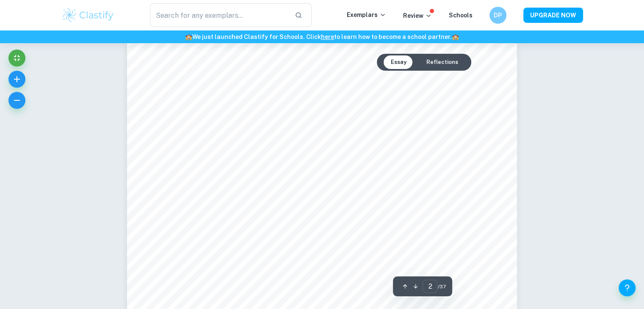 The image size is (644, 309). I want to click on a: here, so click(327, 37).